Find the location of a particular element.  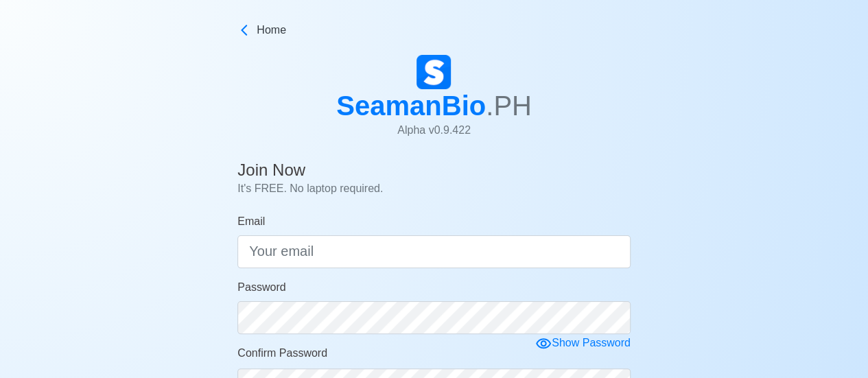

img: Logo is located at coordinates (434, 72).